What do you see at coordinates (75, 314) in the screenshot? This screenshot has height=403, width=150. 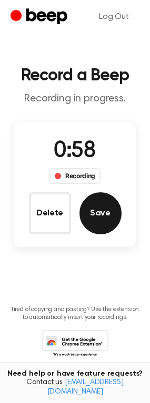 I see `p: Tired of copying and pasting? Use the extension to automatically insert your recordings.` at bounding box center [75, 314].